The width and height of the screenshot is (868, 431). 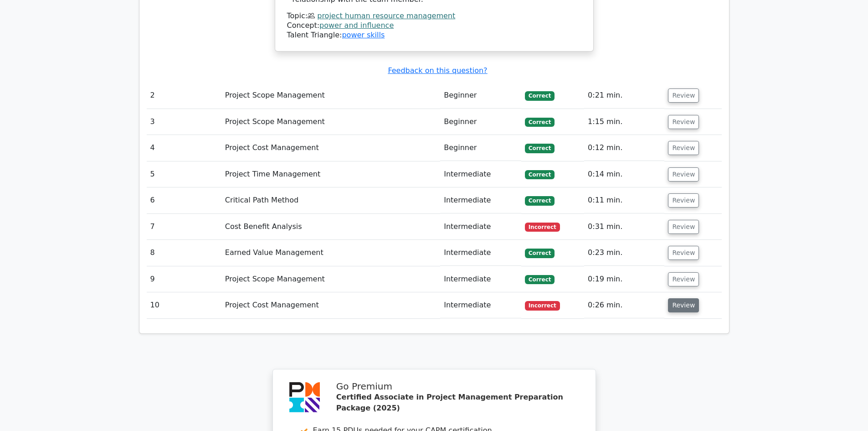 I want to click on td: 9, so click(x=184, y=279).